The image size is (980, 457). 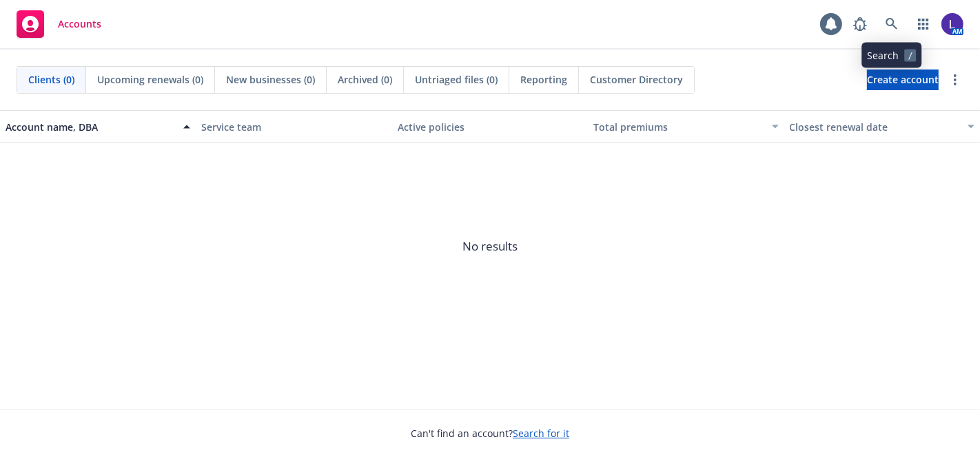 What do you see at coordinates (874, 126) in the screenshot?
I see `div: Closest renewal date` at bounding box center [874, 126].